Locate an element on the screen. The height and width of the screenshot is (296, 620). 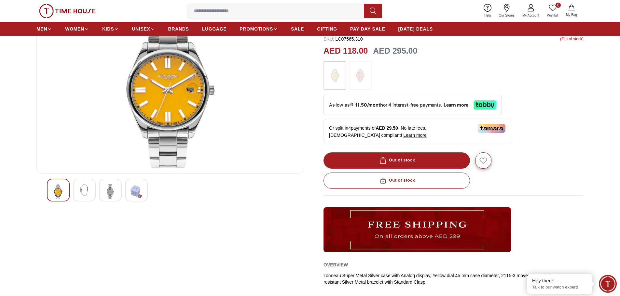
a: PAY DAY SALE is located at coordinates (368, 29).